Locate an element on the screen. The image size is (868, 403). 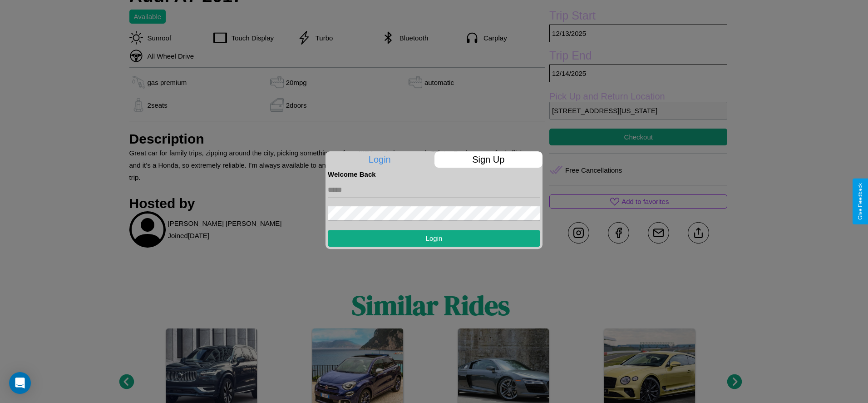
div: Open Intercom Messenger is located at coordinates (20, 383).